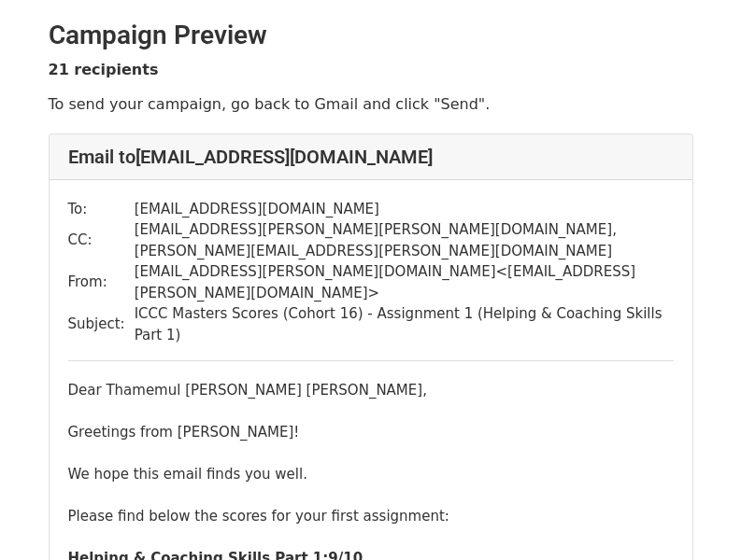  I want to click on strong: 21 recipients, so click(104, 69).